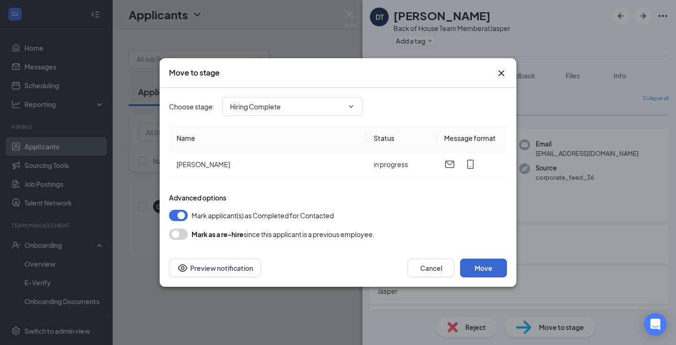 This screenshot has width=676, height=345. I want to click on b: Mark as a re-hire, so click(217, 234).